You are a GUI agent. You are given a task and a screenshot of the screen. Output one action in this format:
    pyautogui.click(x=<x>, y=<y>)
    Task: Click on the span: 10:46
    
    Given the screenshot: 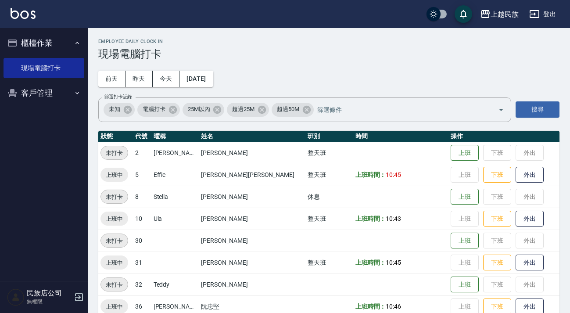 What is the action you would take?
    pyautogui.click(x=393, y=306)
    